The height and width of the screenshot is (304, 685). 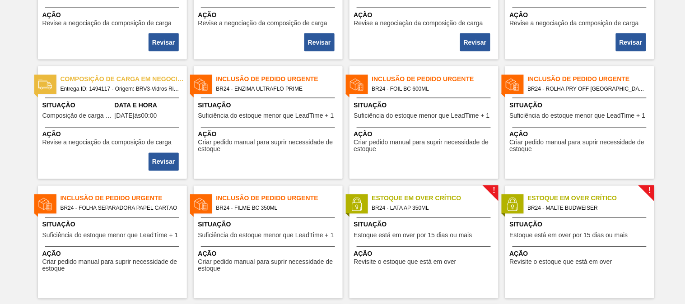 What do you see at coordinates (432, 89) in the screenshot?
I see `span: BR24 - FOIL BC 600ML` at bounding box center [432, 89].